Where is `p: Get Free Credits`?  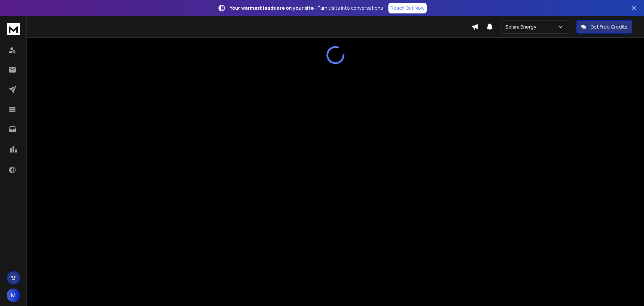
p: Get Free Credits is located at coordinates (609, 27).